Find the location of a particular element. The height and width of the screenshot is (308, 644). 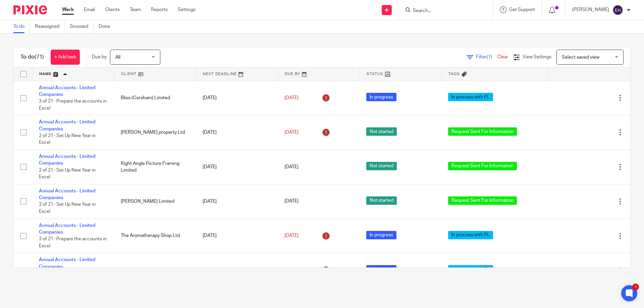

h1: To do is located at coordinates (32, 57).